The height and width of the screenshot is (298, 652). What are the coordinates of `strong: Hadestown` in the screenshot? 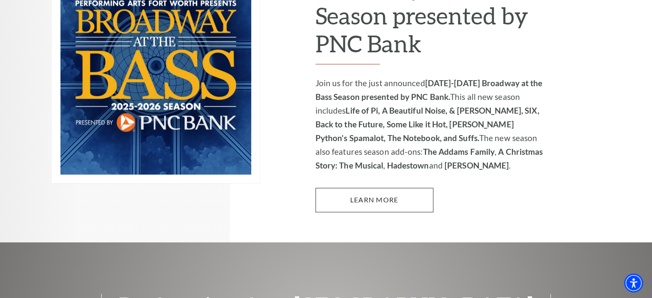 It's located at (408, 165).